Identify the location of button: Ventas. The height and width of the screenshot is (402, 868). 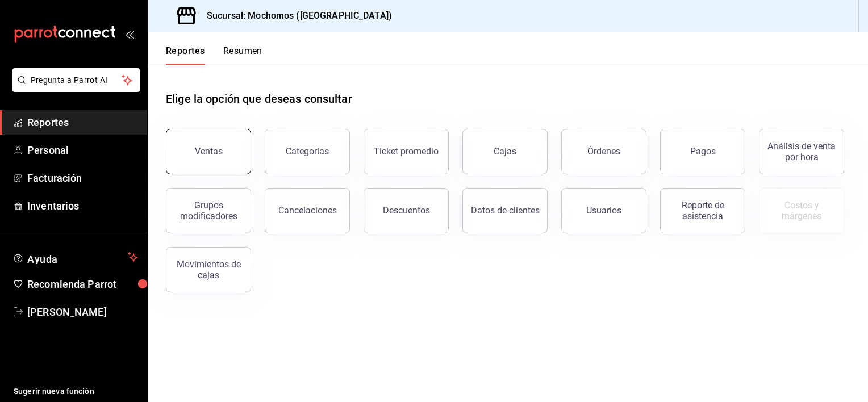
(209, 152).